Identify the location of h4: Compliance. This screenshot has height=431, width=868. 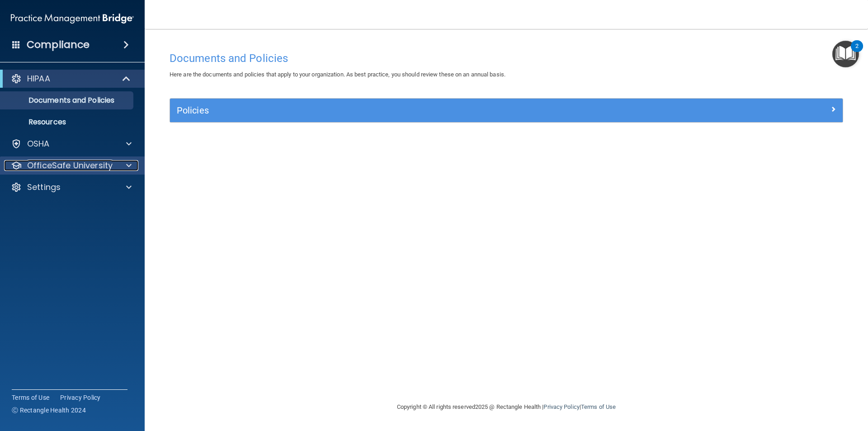
(58, 45).